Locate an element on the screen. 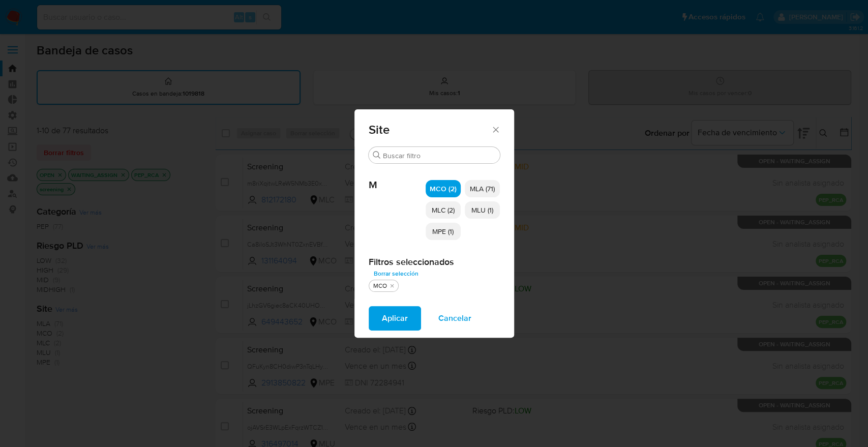 This screenshot has width=868, height=447. span: Borrar selección is located at coordinates (397, 273).